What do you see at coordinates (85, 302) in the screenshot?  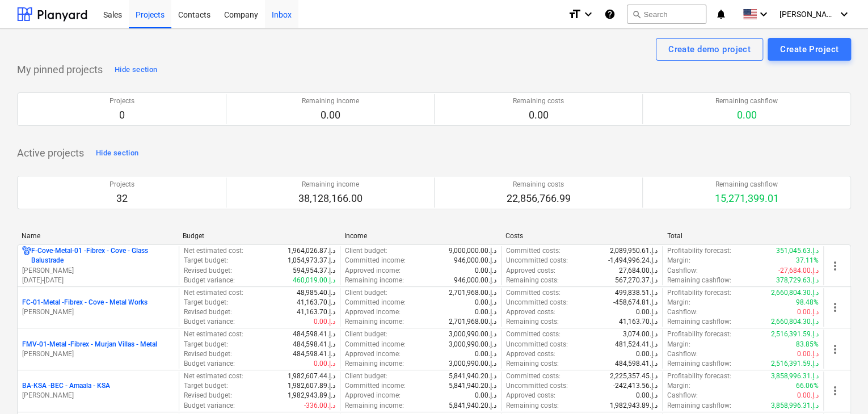 I see `p: FC-01-Metal - Fibrex - Cove - Metal Works` at bounding box center [85, 302].